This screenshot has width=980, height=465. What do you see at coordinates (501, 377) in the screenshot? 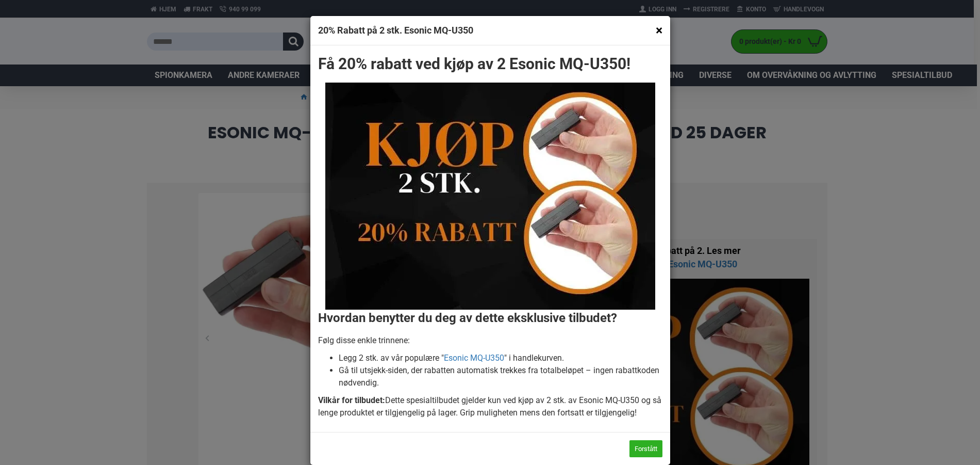
I see `li: Gå til utsjekk-siden, der rabatten automatisk trekkes fra totalbeløpet – ingen rabattkoden nødven...` at bounding box center [501, 377].